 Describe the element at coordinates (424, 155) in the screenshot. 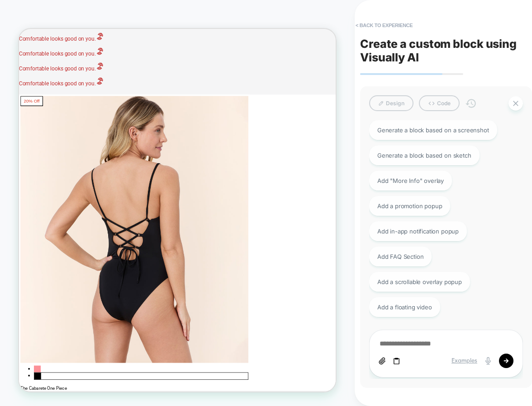

I see `div: Generate a block based on sketch` at that location.